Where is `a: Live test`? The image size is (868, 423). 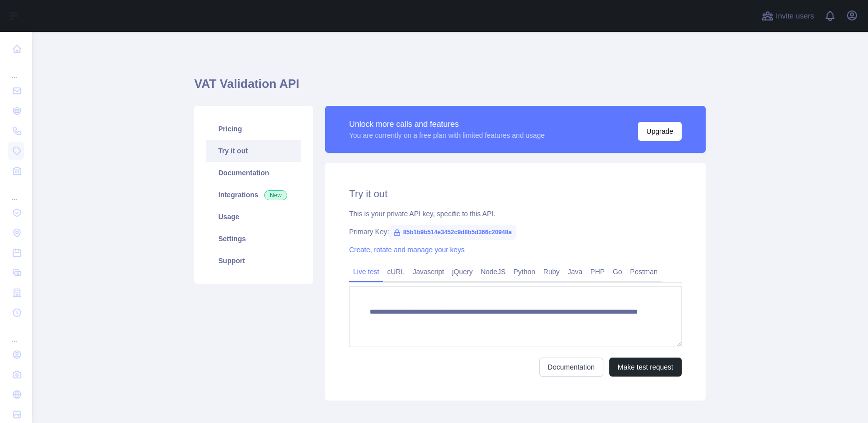 a: Live test is located at coordinates (366, 272).